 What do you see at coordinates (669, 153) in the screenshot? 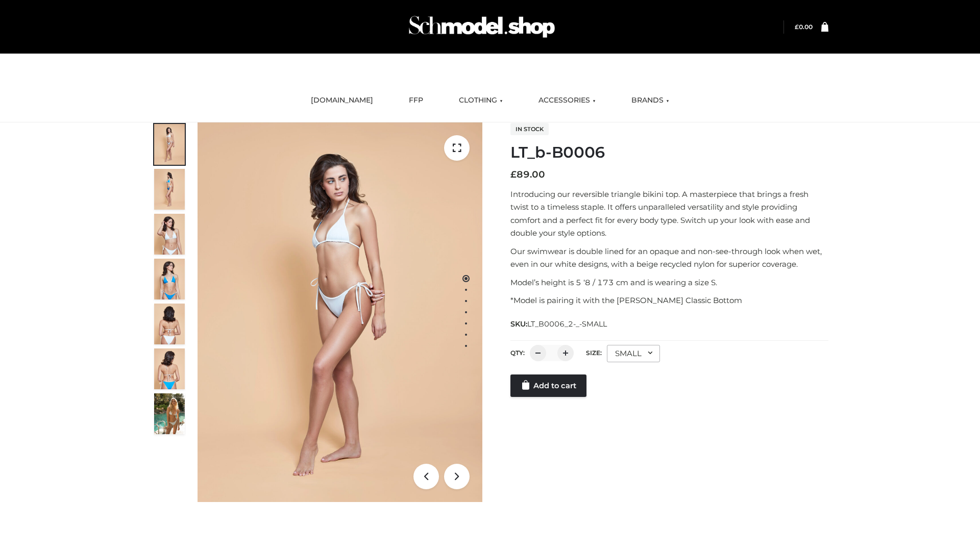
I see `h1: LT_b-B0006` at bounding box center [669, 153].